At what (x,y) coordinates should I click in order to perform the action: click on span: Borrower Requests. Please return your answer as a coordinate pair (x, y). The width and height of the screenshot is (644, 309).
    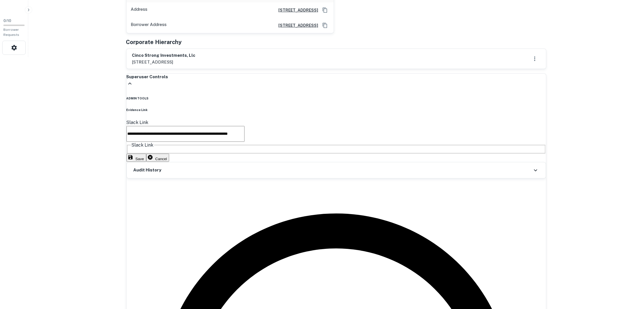
    Looking at the image, I should click on (11, 32).